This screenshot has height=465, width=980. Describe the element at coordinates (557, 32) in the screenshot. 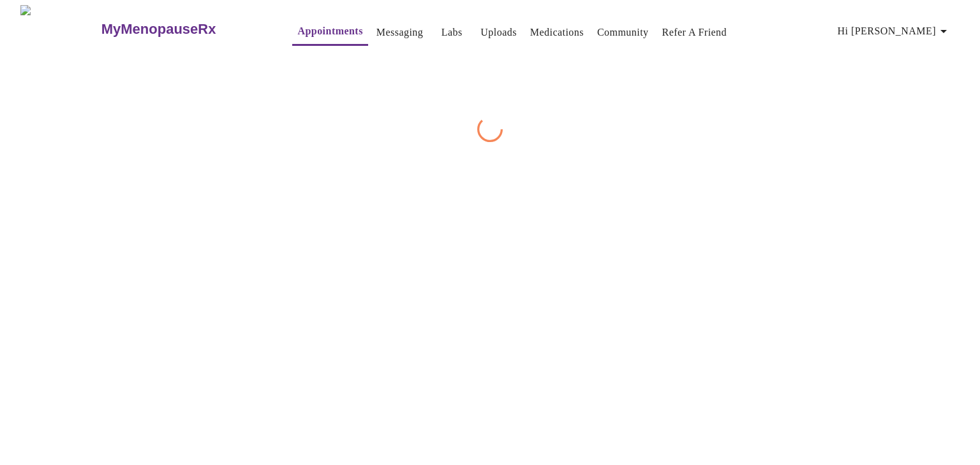

I see `button: Medications` at that location.